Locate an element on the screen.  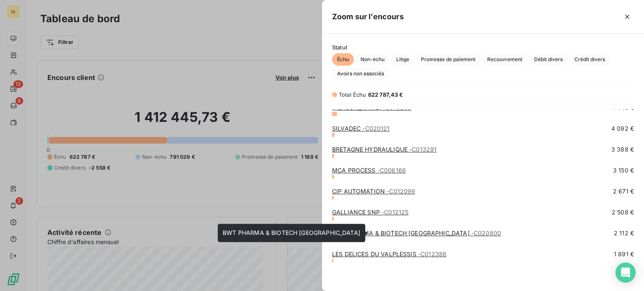
span: 2 671 € is located at coordinates (623, 191).